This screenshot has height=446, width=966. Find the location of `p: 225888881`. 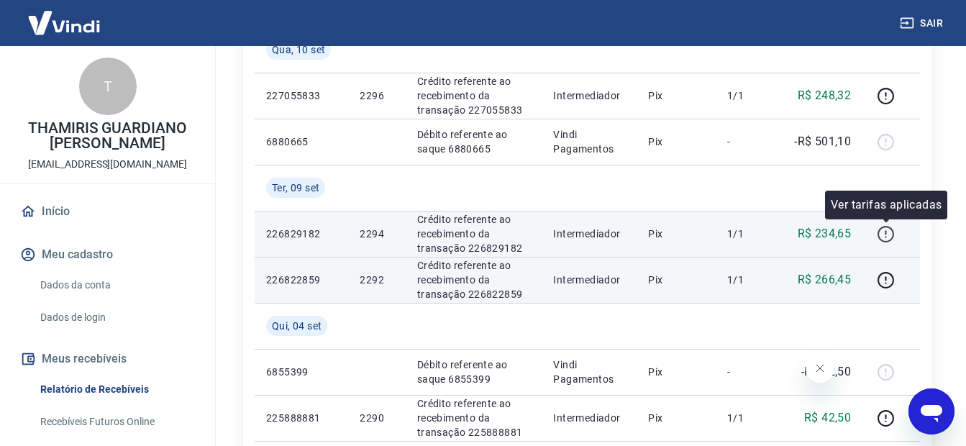

p: 225888881 is located at coordinates (301, 418).